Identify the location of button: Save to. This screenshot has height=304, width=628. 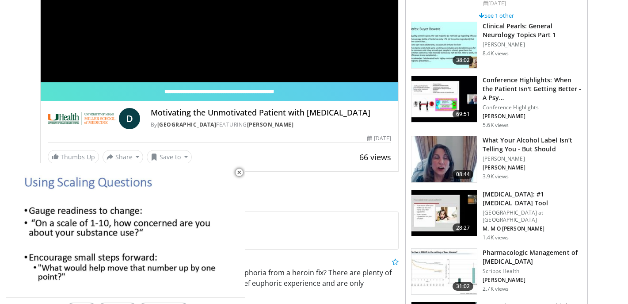
(169, 157).